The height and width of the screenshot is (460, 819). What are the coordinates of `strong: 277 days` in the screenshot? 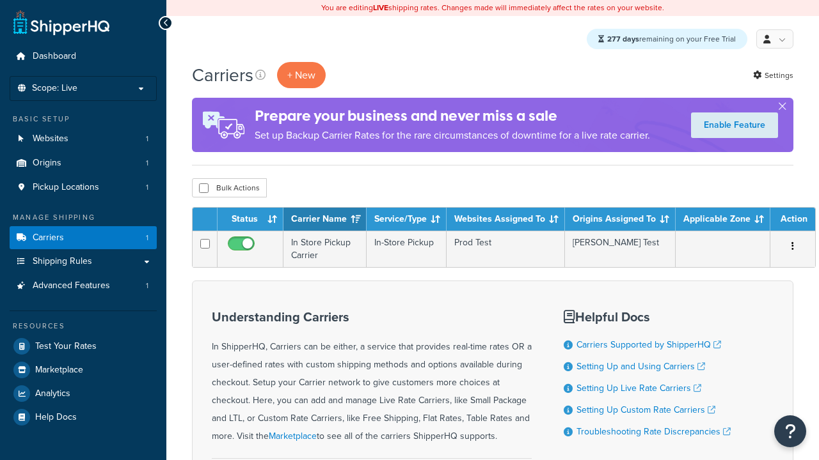 It's located at (623, 39).